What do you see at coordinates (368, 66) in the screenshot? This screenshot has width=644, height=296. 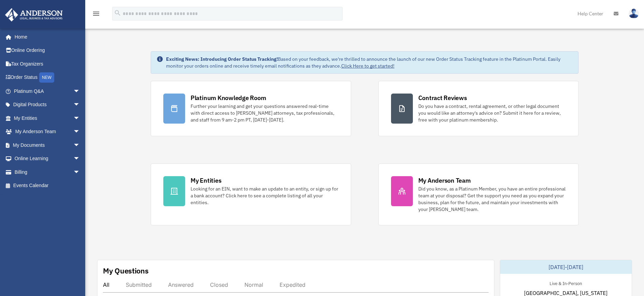 I see `a: Click Here to get started!` at bounding box center [368, 66].